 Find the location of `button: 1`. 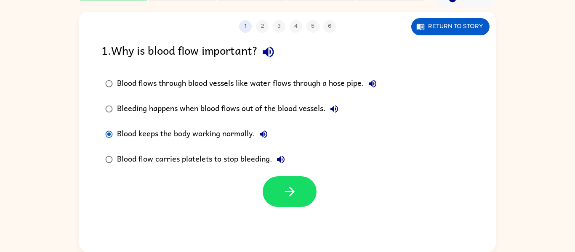

button: 1 is located at coordinates (246, 27).